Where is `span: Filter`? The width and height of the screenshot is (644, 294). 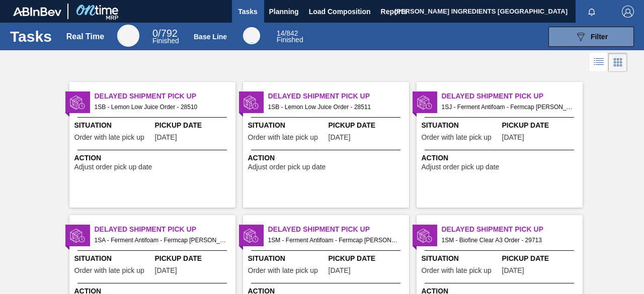
span: Filter is located at coordinates (599, 37).